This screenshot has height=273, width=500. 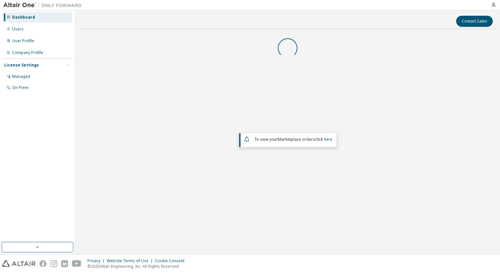 I want to click on img: linkedin.svg, so click(x=64, y=263).